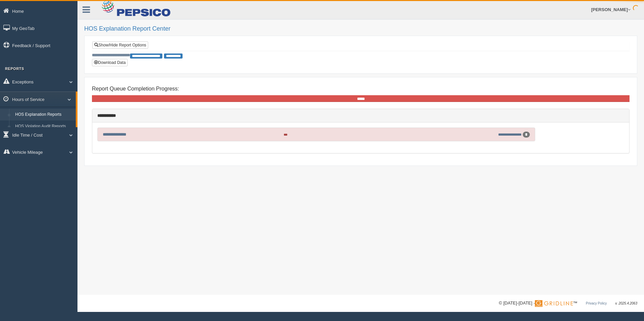 This screenshot has height=321, width=644. What do you see at coordinates (361, 89) in the screenshot?
I see `h4: Report Queue Completion Progress:` at bounding box center [361, 89].